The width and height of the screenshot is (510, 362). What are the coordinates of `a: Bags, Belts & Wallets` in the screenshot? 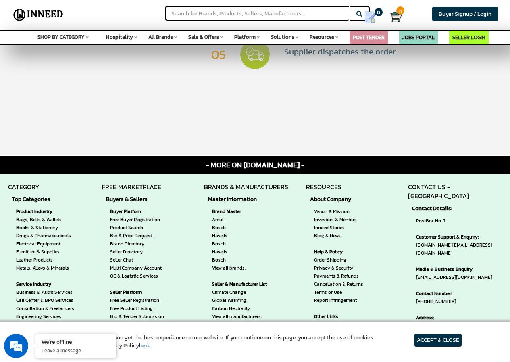 It's located at (45, 219).